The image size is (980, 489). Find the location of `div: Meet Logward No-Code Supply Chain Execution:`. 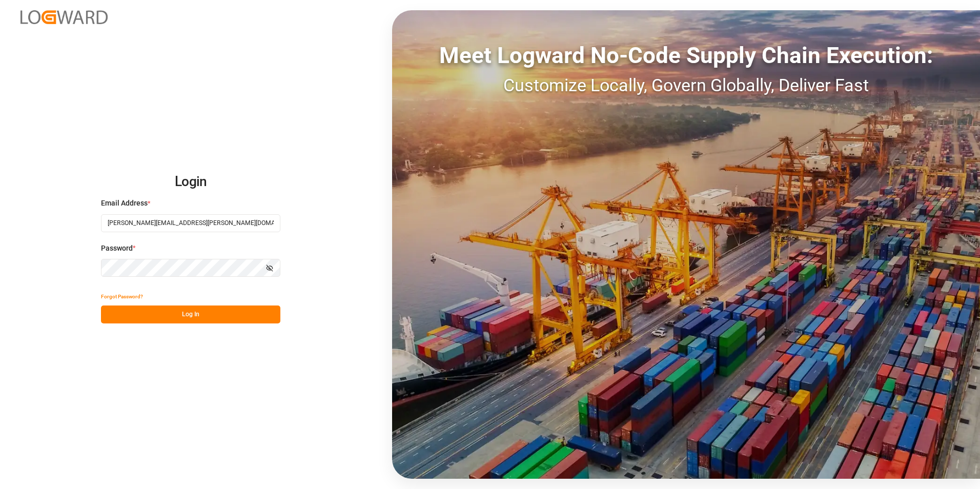

div: Meet Logward No-Code Supply Chain Execution: is located at coordinates (686, 55).